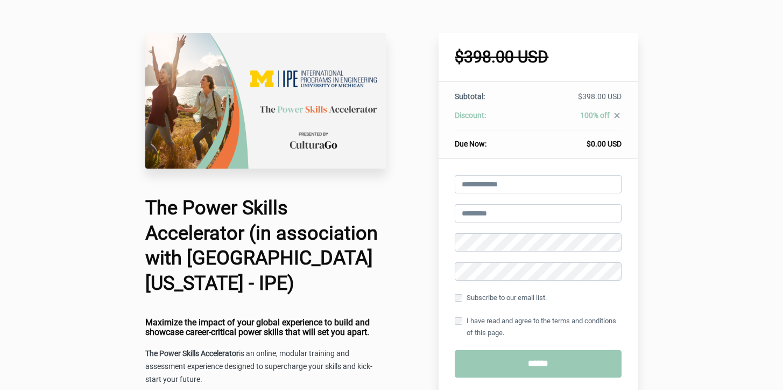 The width and height of the screenshot is (783, 390). I want to click on p: is an online, modular training and assessment experience designed to supercharge your skills and ..., so click(266, 367).